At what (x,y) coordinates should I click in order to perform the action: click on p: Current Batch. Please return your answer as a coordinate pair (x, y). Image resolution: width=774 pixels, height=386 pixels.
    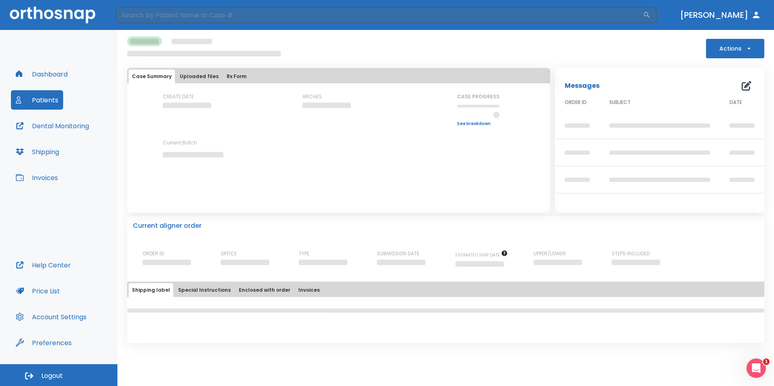
    Looking at the image, I should click on (199, 143).